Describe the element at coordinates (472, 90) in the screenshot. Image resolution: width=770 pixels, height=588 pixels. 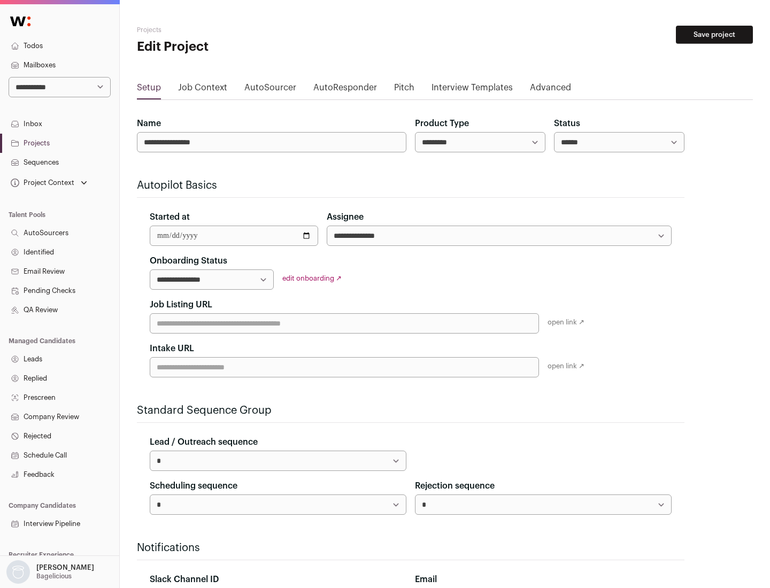
I see `a: Interview Templates` at that location.